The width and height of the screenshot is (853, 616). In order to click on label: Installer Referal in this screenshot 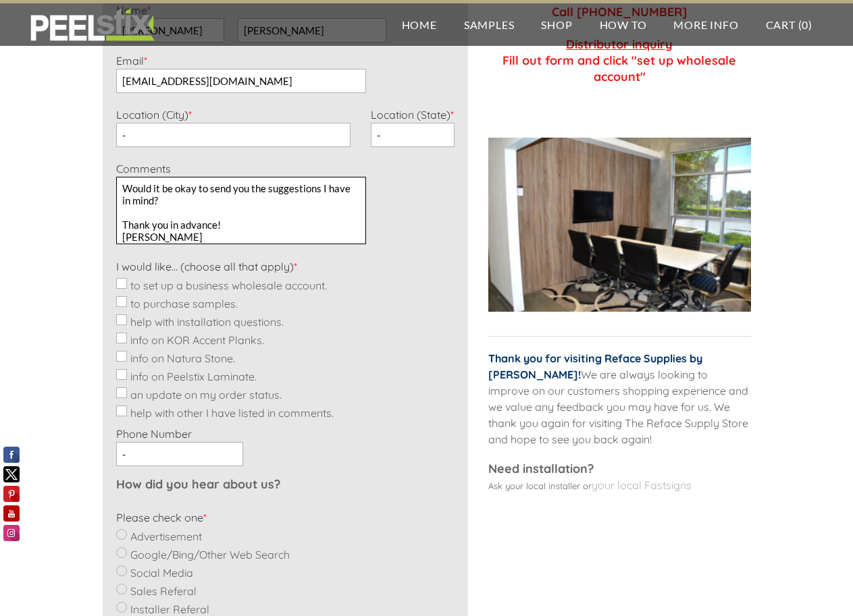, I will do `click(169, 610)`.